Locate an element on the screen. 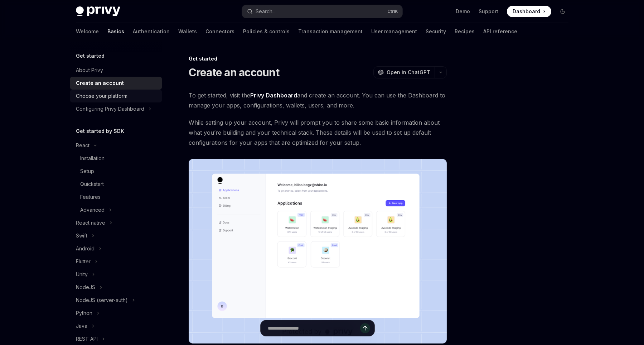 The image size is (644, 345). img: images/Dash.png is located at coordinates (317, 251).